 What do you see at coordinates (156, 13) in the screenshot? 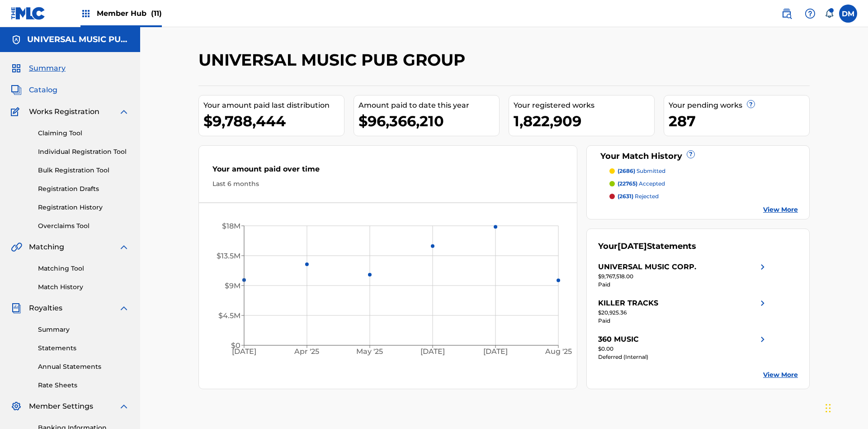
I see `span: (11)` at bounding box center [156, 13].